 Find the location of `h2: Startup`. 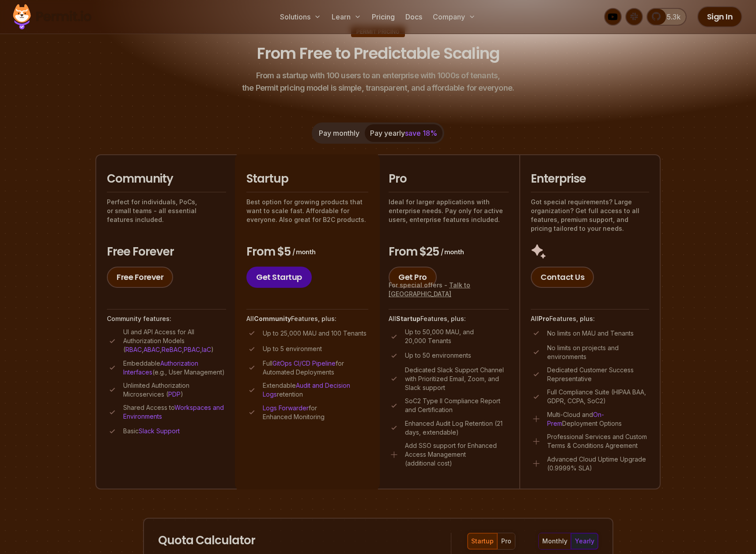

h2: Startup is located at coordinates (308, 179).